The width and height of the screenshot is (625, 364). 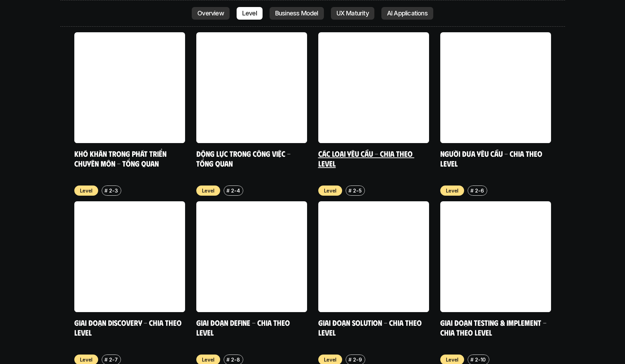 I want to click on p: Overview, so click(x=211, y=13).